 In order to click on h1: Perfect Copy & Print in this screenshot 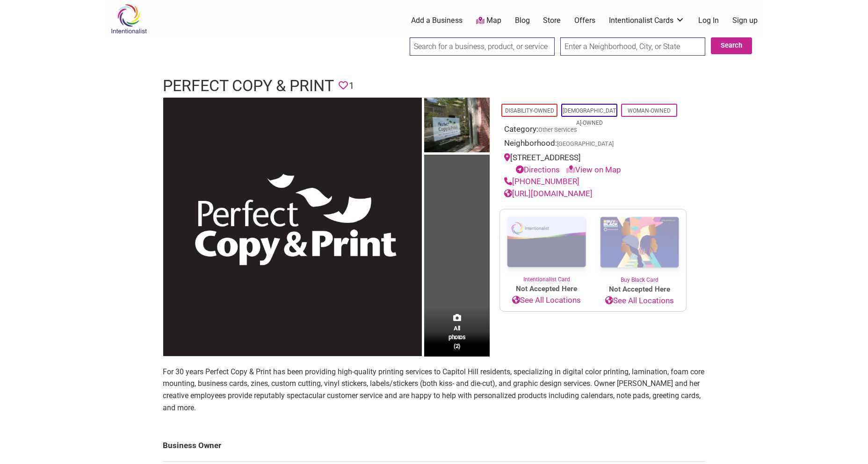, I will do `click(248, 86)`.